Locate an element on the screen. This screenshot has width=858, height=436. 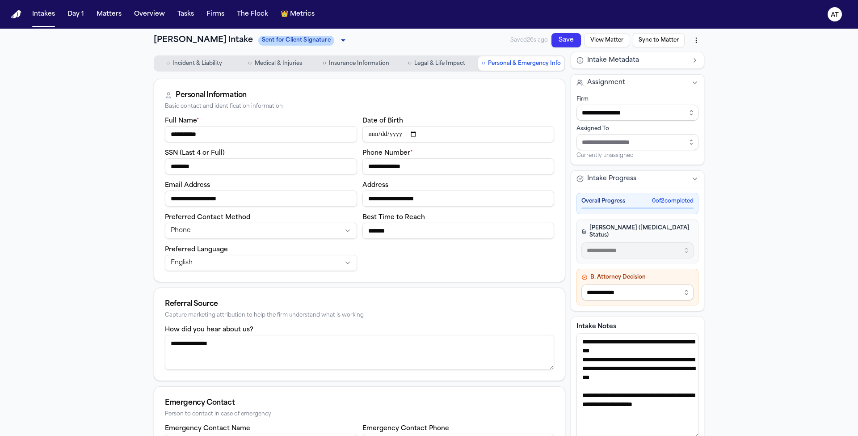
input: Best time to reach is located at coordinates (459, 231).